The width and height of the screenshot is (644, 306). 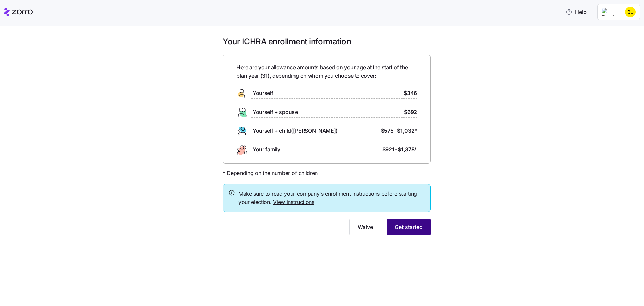 What do you see at coordinates (388, 149) in the screenshot?
I see `span: $921` at bounding box center [388, 149].